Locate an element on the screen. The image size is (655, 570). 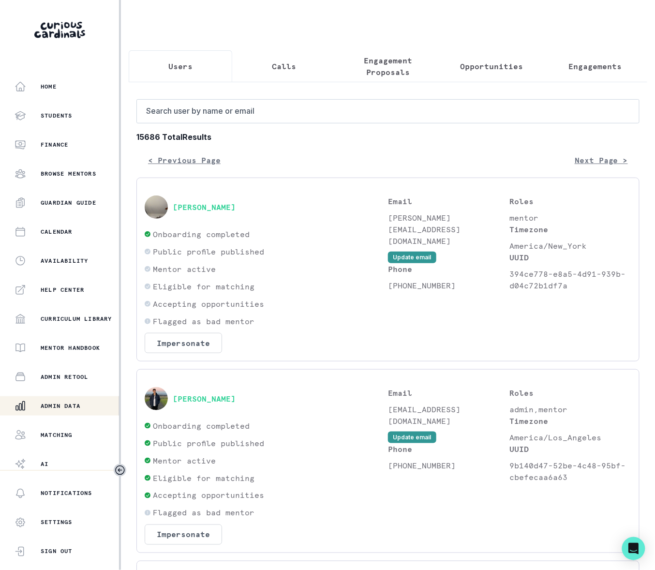
p: Settings is located at coordinates (57, 523).